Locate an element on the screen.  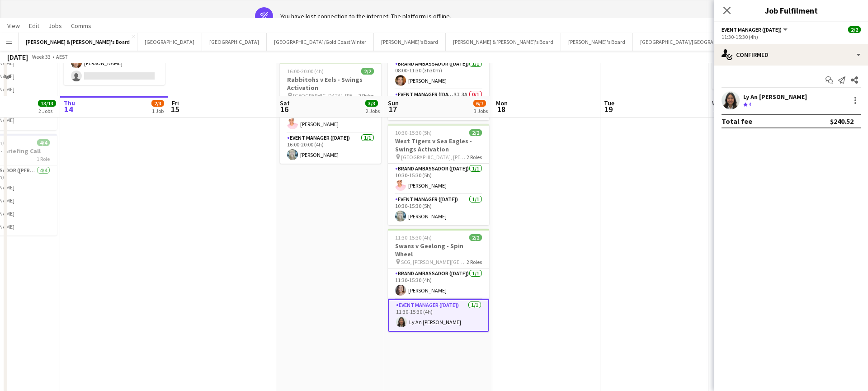
span: 6/7 is located at coordinates (480, 103).